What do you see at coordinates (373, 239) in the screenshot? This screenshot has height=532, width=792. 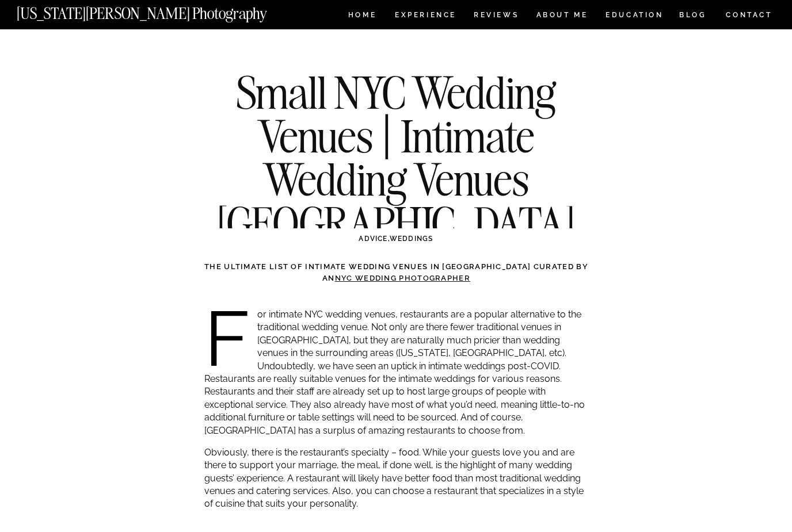 I see `a: ADVICE` at bounding box center [373, 239].